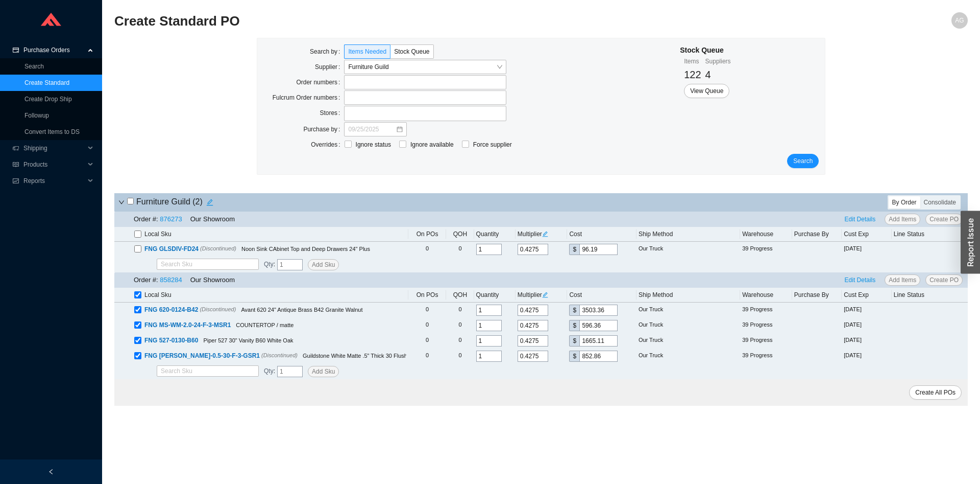 The image size is (980, 484). Describe the element at coordinates (688, 340) in the screenshot. I see `td: Our Truck` at that location.